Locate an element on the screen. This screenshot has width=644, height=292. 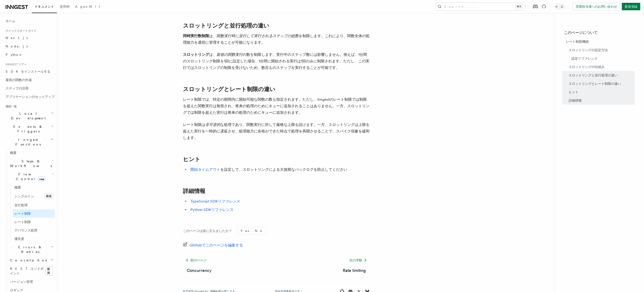
strong: 同時実行数制限 is located at coordinates (196, 36).